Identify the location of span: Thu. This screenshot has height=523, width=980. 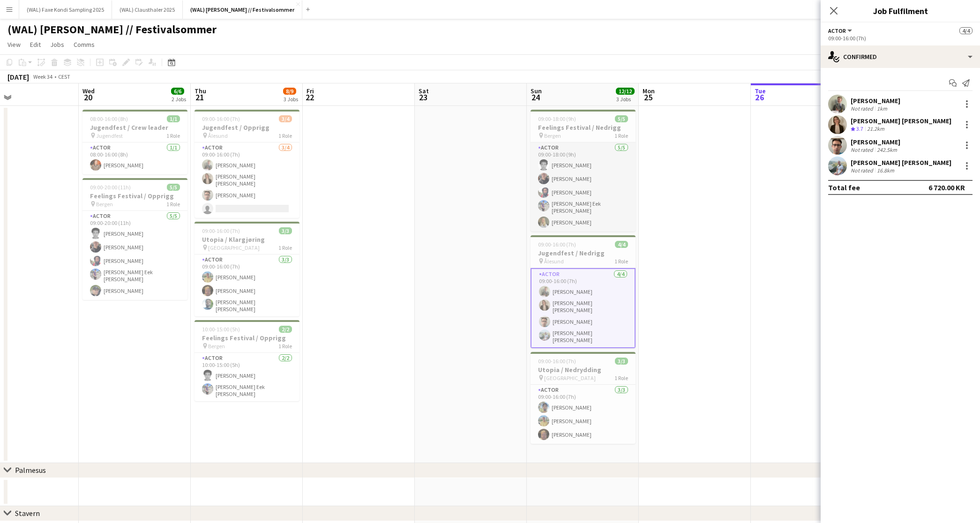
(200, 90).